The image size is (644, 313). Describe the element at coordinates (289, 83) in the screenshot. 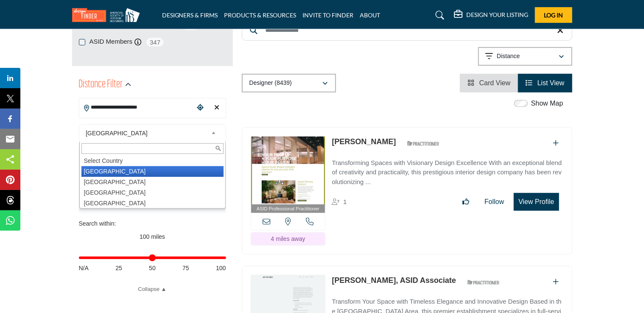

I see `button: Designer (8439)` at that location.